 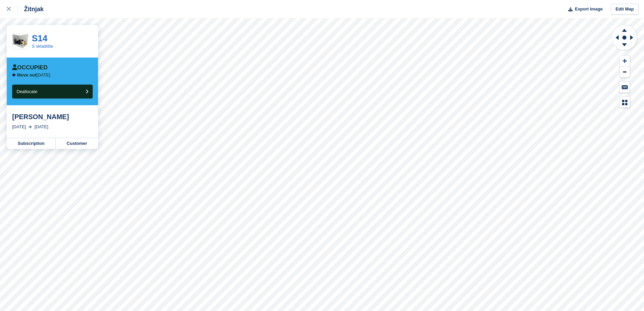 I want to click on button: Map Legend, so click(x=625, y=102).